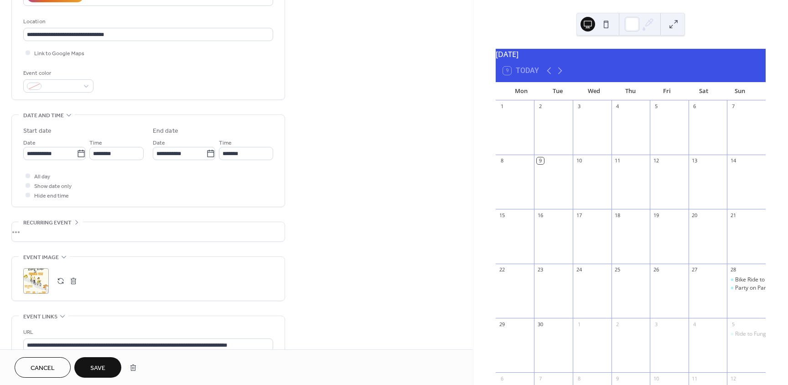 The width and height of the screenshot is (788, 385). I want to click on div: Location, so click(147, 21).